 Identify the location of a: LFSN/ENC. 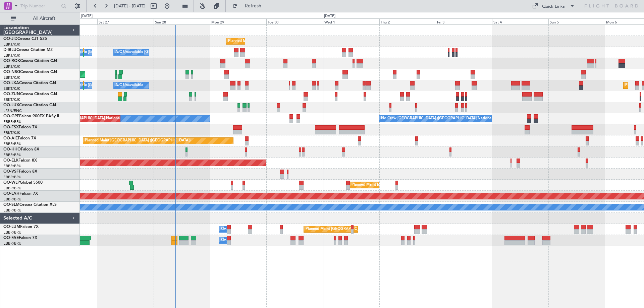
(12, 110).